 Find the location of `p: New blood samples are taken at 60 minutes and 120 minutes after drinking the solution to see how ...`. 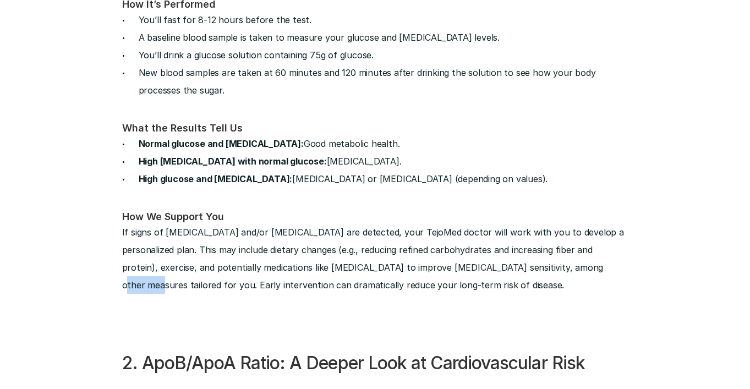

p: New blood samples are taken at 60 minutes and 120 minutes after drinking the solution to see how ... is located at coordinates (384, 81).